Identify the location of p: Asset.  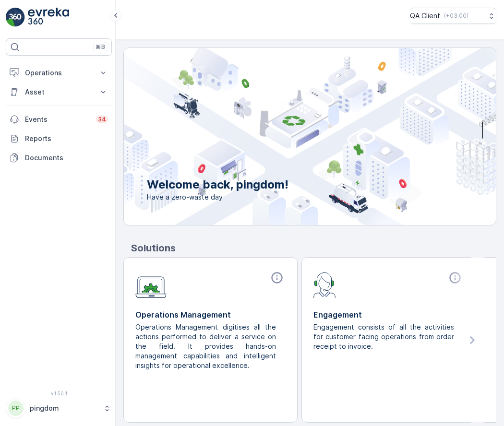
(59, 92).